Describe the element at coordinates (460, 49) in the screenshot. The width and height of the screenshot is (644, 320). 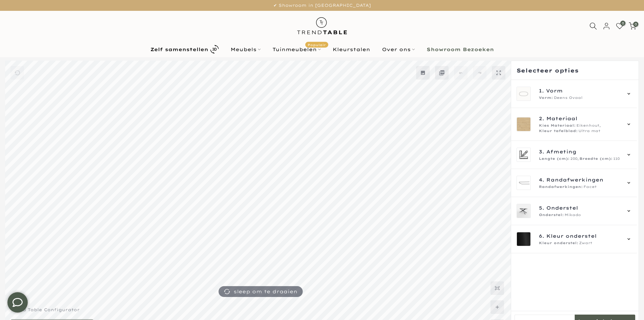
I see `b: Showroom Bezoeken` at that location.